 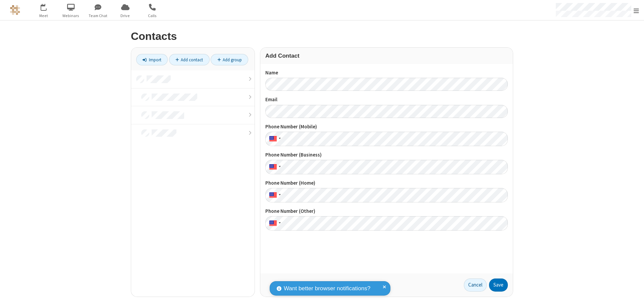 What do you see at coordinates (98, 16) in the screenshot?
I see `span: Team Chat` at bounding box center [98, 16].